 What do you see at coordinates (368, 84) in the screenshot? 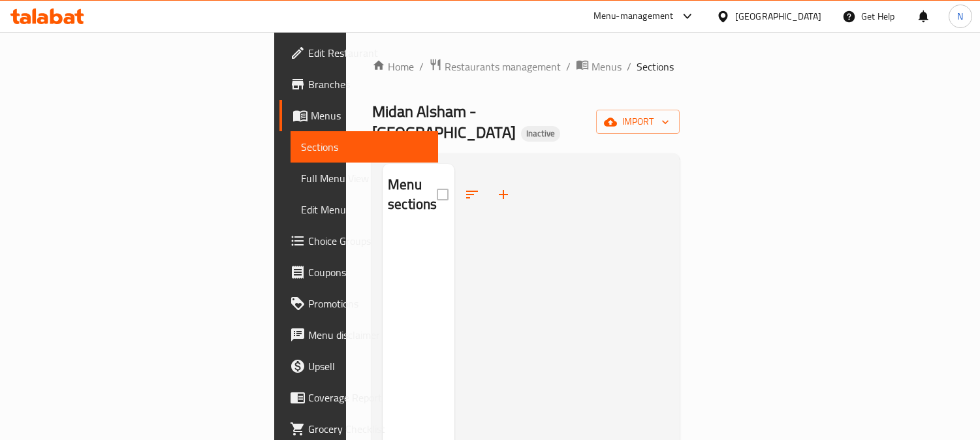
I see `span: Branches` at bounding box center [368, 84].